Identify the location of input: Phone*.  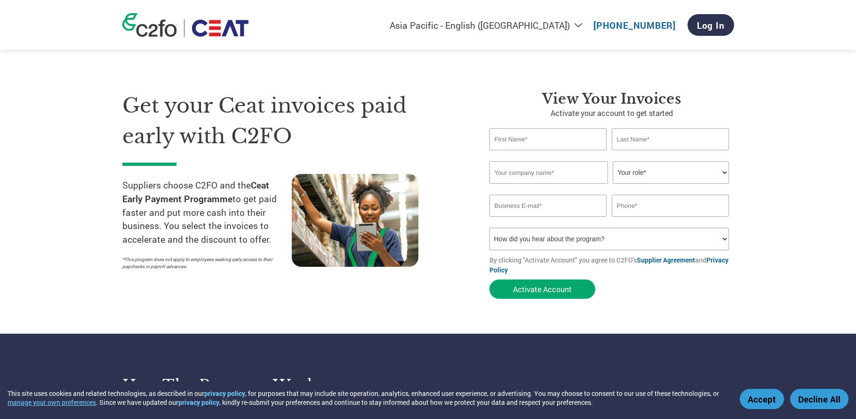
(671, 205).